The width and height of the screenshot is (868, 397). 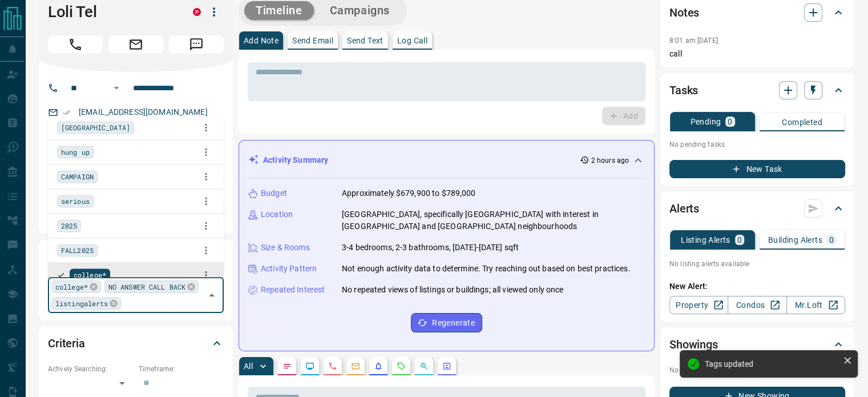 I want to click on p: call, so click(x=757, y=54).